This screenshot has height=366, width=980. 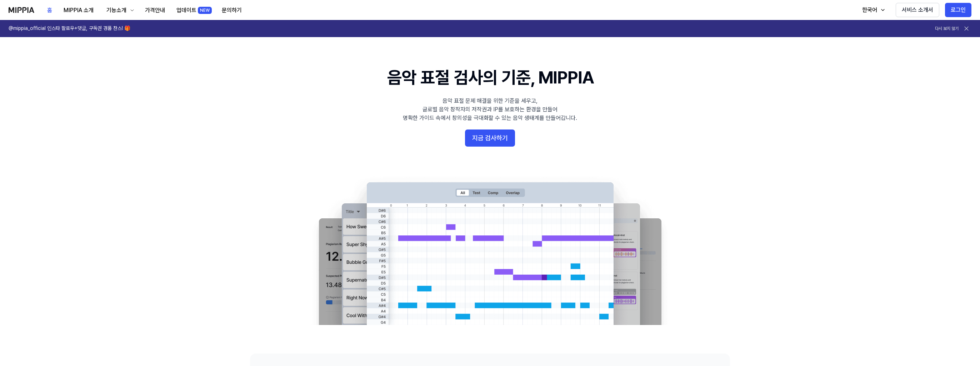 I want to click on button: 문의하기, so click(x=232, y=10).